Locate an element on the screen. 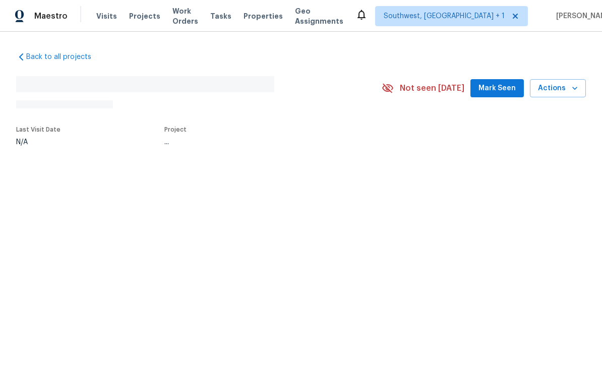 The image size is (602, 365). span: Geo Assignments is located at coordinates (319, 16).